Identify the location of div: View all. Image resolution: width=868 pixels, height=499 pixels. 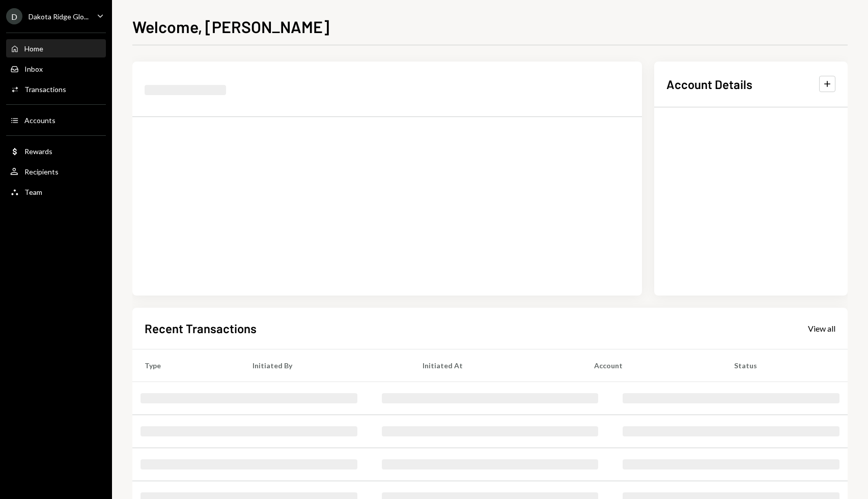
(822, 329).